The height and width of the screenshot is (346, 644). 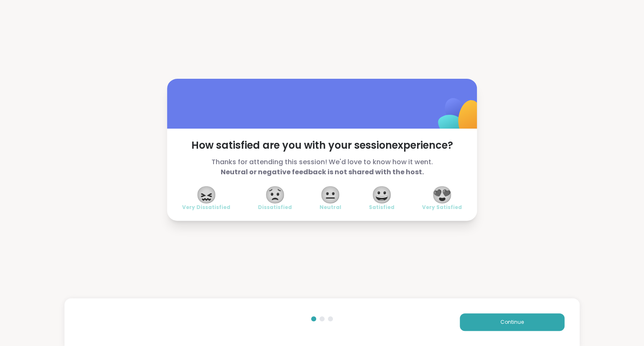 What do you see at coordinates (322, 145) in the screenshot?
I see `span: How satisfied are you with your session experience?` at bounding box center [322, 145].